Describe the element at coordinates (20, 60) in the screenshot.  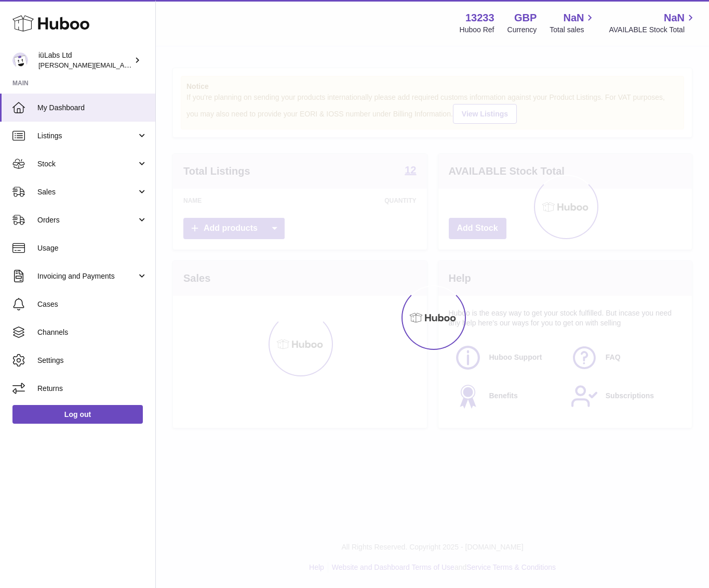
I see `img: annunziata@iulabs.co` at that location.